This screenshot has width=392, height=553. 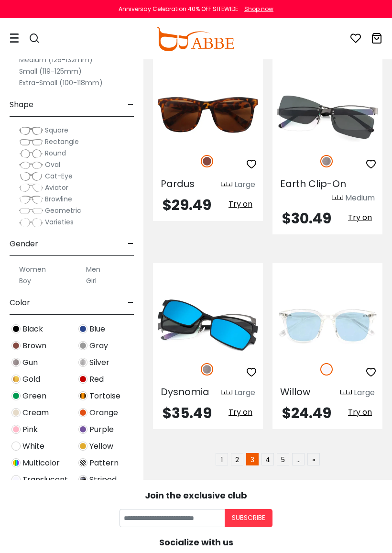 I want to click on img: Pattern, so click(x=83, y=463).